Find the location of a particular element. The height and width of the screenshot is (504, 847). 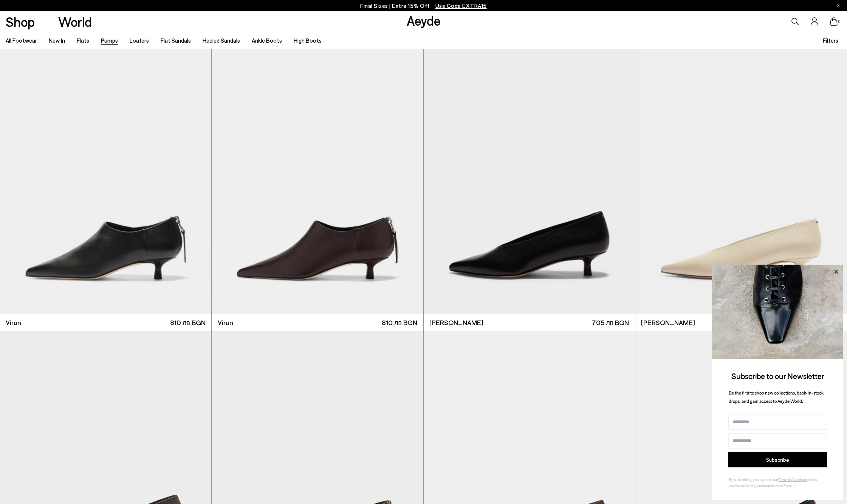

span: 0 is located at coordinates (840, 22).